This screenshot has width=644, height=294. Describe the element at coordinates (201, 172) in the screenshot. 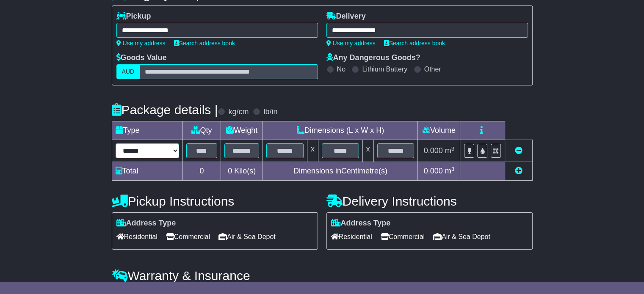

I see `td: 0` at that location.